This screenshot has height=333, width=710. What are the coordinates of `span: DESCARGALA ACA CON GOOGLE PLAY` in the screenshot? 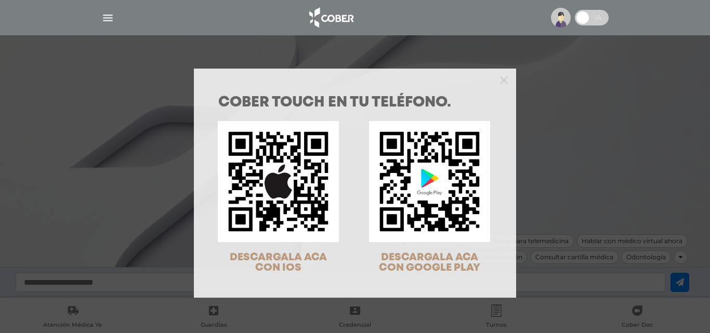 It's located at (429, 263).